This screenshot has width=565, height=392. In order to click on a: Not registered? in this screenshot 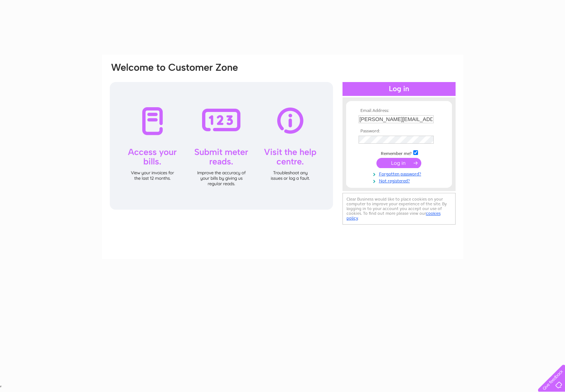, I will do `click(400, 180)`.